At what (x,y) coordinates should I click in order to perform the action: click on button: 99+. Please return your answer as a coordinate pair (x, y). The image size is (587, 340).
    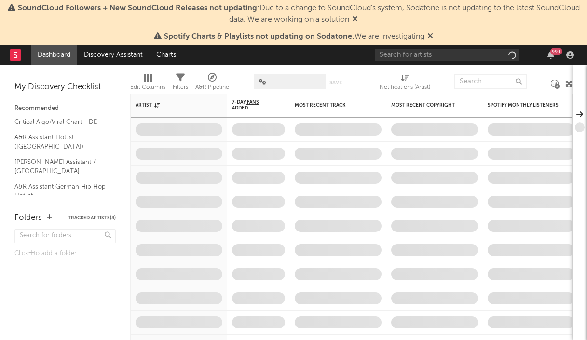
    Looking at the image, I should click on (551, 55).